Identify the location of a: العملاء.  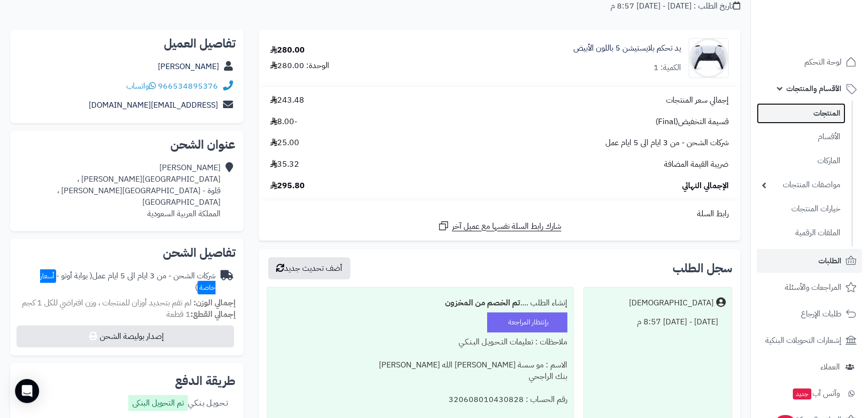
(809, 367).